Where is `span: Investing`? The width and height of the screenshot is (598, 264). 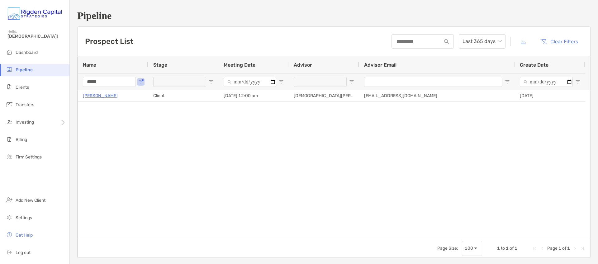 span: Investing is located at coordinates (25, 122).